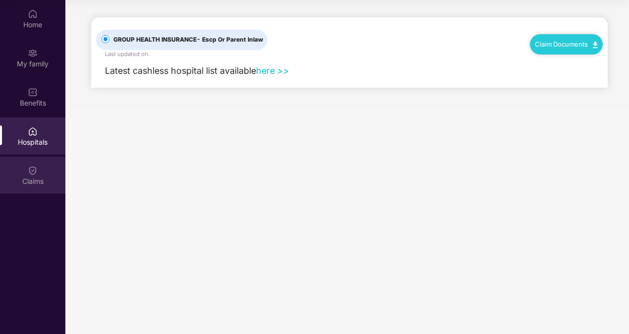 This screenshot has width=629, height=334. Describe the element at coordinates (188, 40) in the screenshot. I see `span: GROUP HEALTH INSURANCE` at that location.